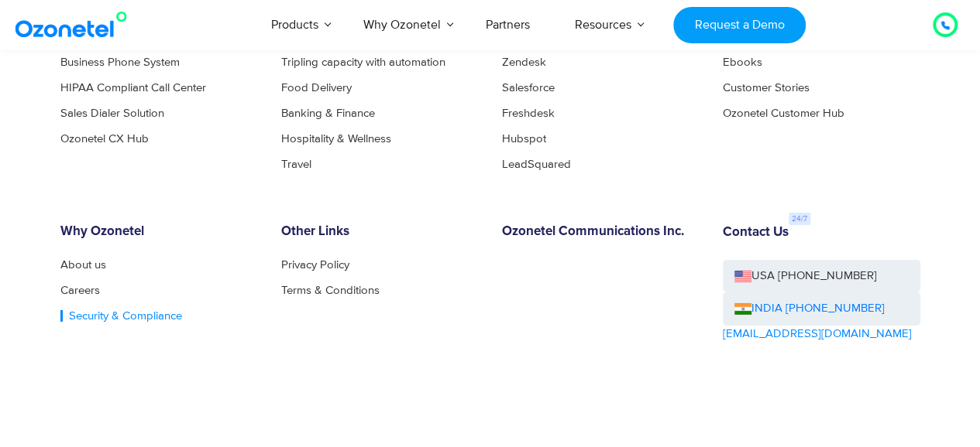 Image resolution: width=980 pixels, height=447 pixels. Describe the element at coordinates (600, 232) in the screenshot. I see `h6: Ozonetel Communications Inc.` at that location.